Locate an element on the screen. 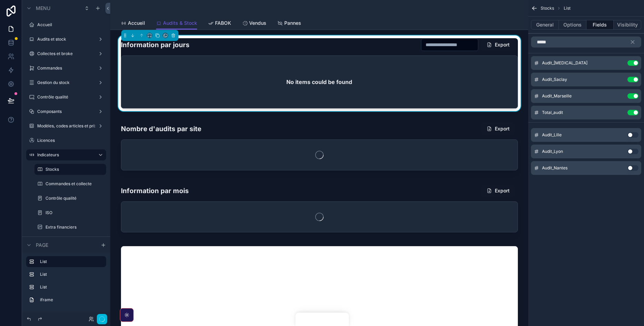 The width and height of the screenshot is (644, 326). h1: Information par jours is located at coordinates (155, 45).